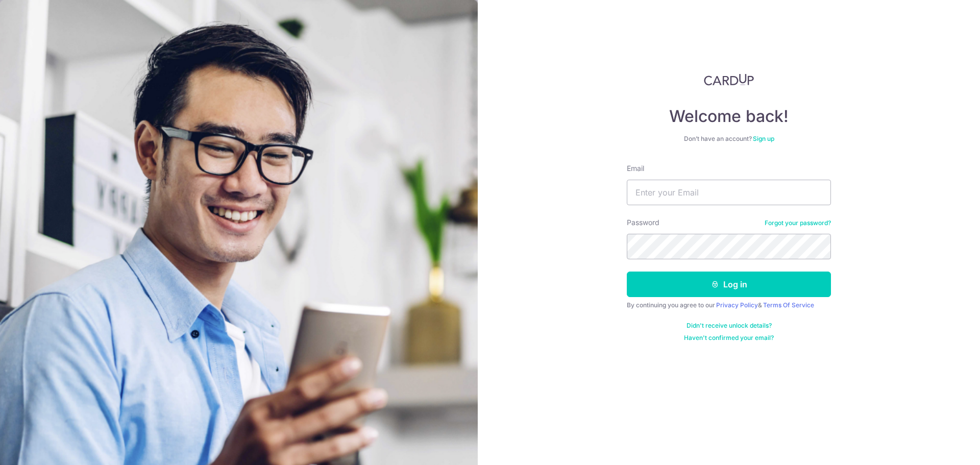 The image size is (980, 465). Describe the element at coordinates (729, 326) in the screenshot. I see `a: Didn't receive unlock details?` at that location.